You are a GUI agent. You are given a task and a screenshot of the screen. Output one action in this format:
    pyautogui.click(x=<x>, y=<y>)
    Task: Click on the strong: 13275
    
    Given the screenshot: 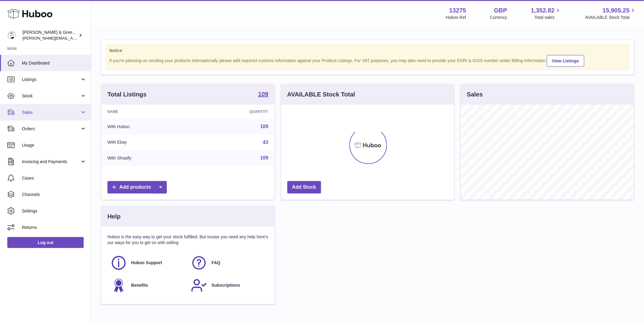 What is the action you would take?
    pyautogui.click(x=458, y=10)
    